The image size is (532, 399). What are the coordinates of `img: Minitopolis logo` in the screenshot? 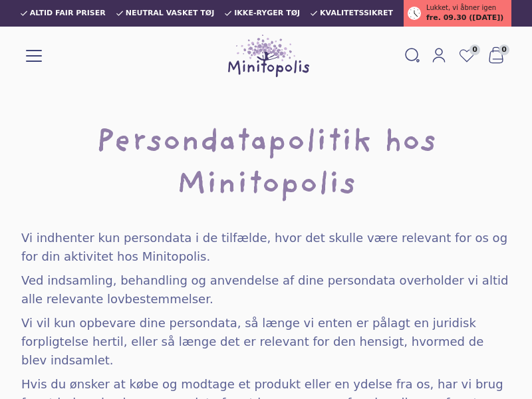 It's located at (268, 56).